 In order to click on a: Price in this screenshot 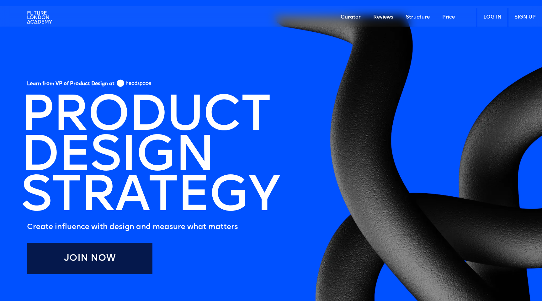, I will do `click(449, 17)`.